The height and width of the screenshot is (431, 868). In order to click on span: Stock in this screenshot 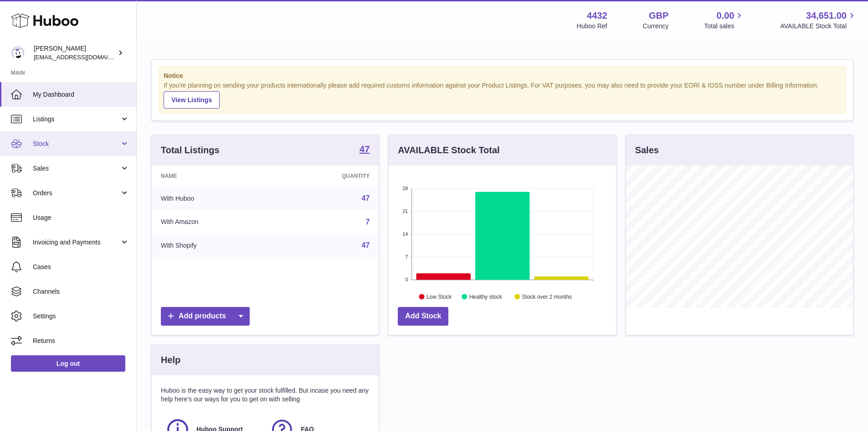, I will do `click(76, 143)`.